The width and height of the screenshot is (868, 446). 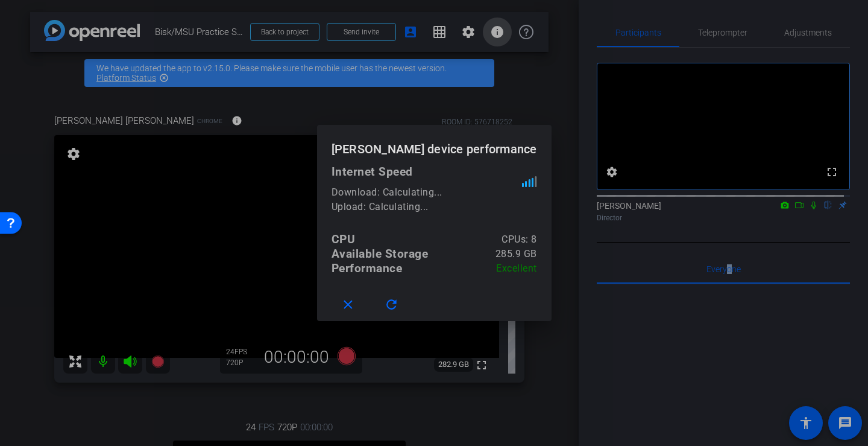 What do you see at coordinates (516, 268) in the screenshot?
I see `div: Excellent` at bounding box center [516, 268].